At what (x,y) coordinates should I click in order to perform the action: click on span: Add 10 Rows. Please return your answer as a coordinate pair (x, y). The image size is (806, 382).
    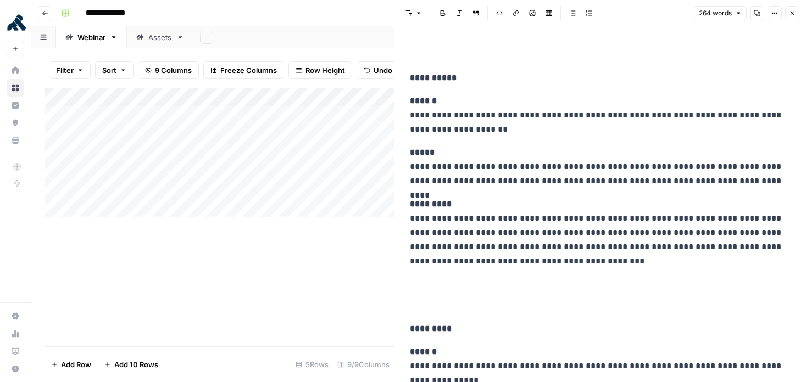
    Looking at the image, I should click on (136, 365).